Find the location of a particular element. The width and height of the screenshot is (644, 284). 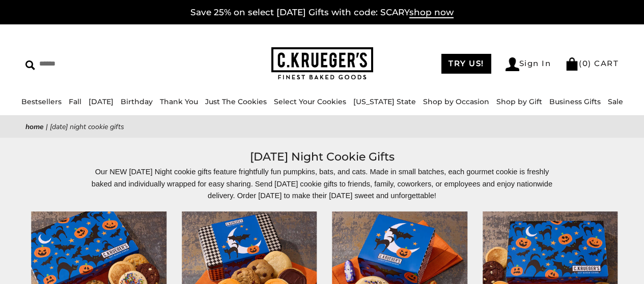

a: Shop by Gift is located at coordinates (519, 102).